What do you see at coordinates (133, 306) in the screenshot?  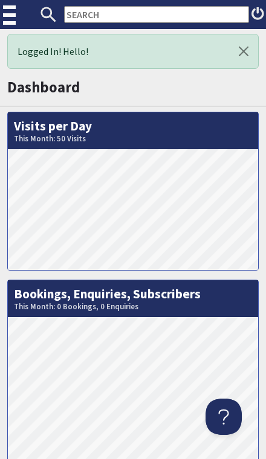 I see `small: This Month: 0 Bookings, 0 Enquiries` at bounding box center [133, 306].